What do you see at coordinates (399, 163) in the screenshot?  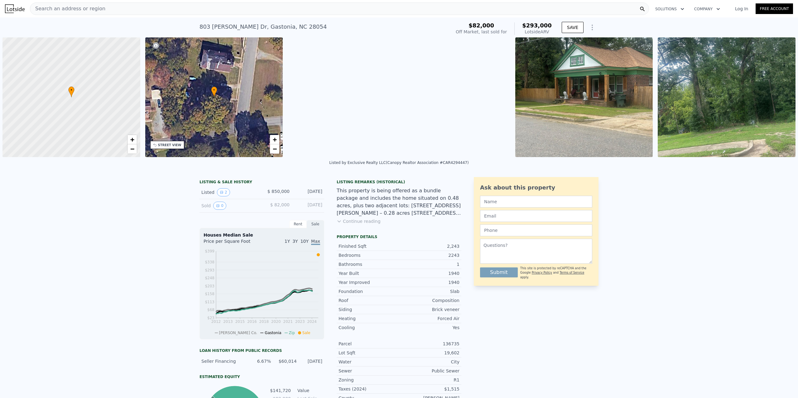 I see `div: Listed by Exclusive Realty LLC (Canopy Realtor Association #CAR4294447)` at bounding box center [399, 163].